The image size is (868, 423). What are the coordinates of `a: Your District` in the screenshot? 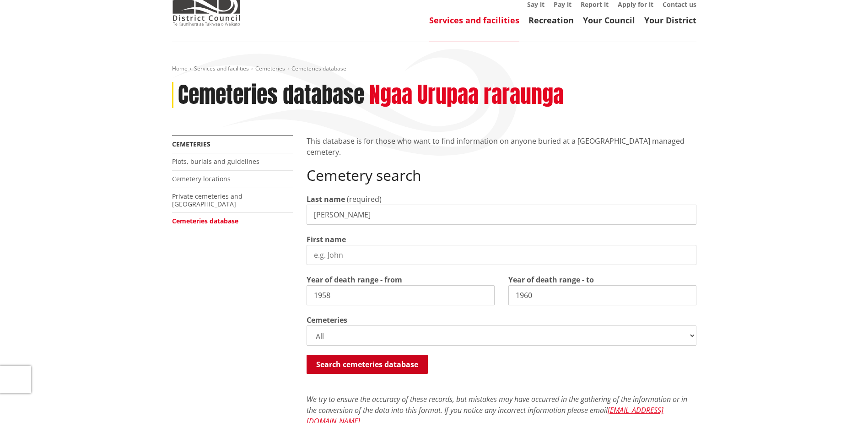 It's located at (671, 20).